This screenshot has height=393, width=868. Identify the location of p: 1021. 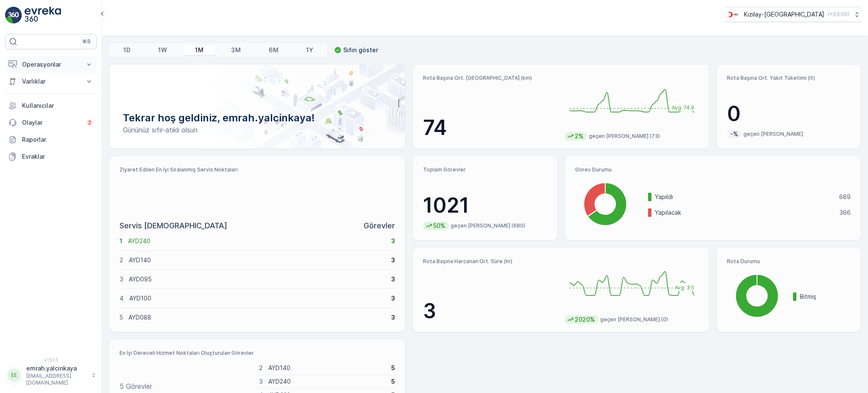
(485, 205).